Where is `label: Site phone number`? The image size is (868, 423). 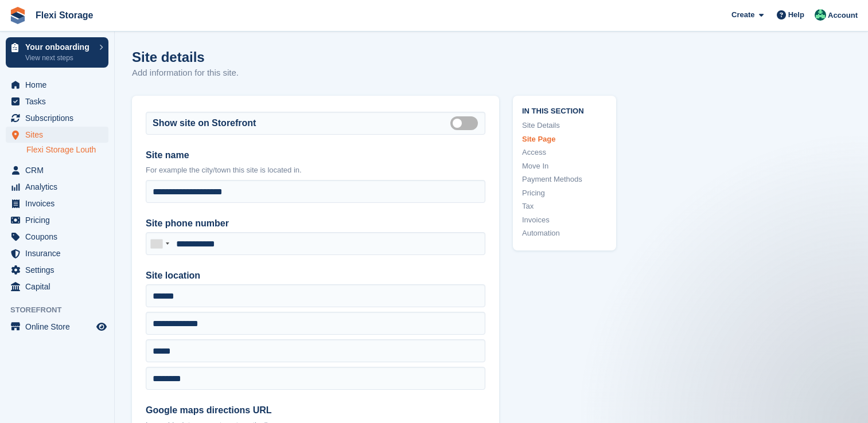 label: Site phone number is located at coordinates (315, 223).